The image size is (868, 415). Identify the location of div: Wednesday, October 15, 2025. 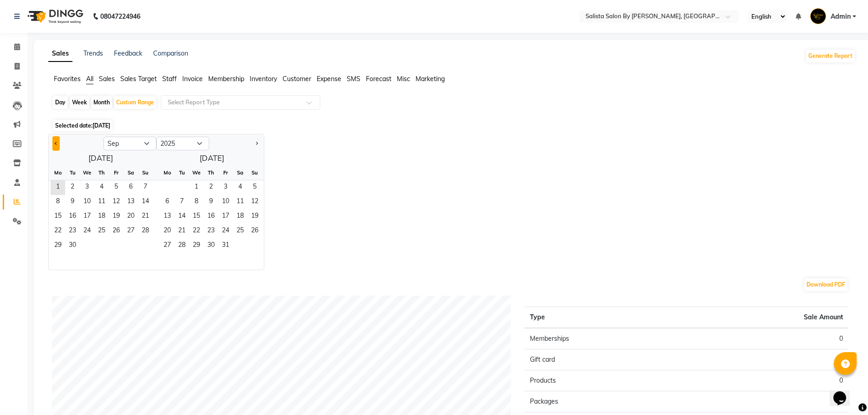
(196, 217).